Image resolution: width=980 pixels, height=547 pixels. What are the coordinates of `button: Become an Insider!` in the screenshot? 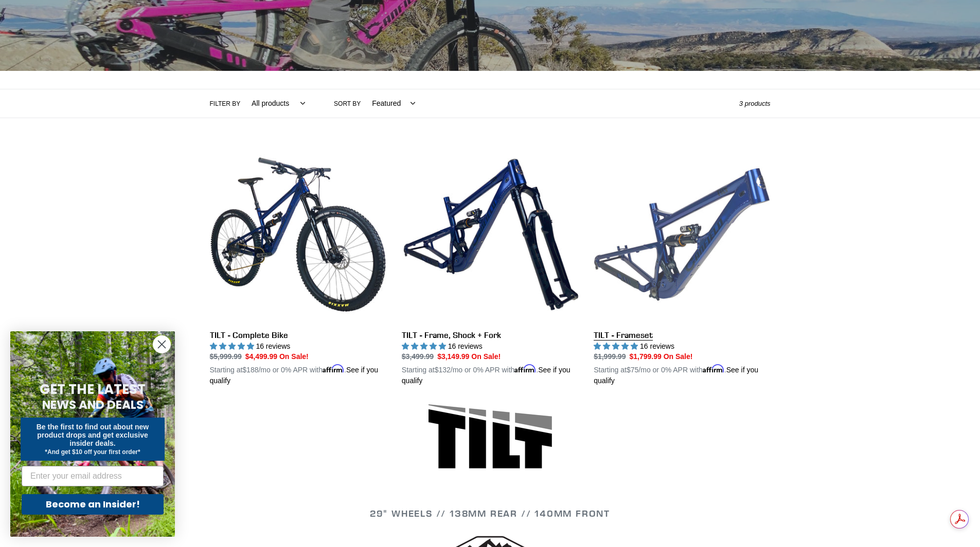 It's located at (92, 504).